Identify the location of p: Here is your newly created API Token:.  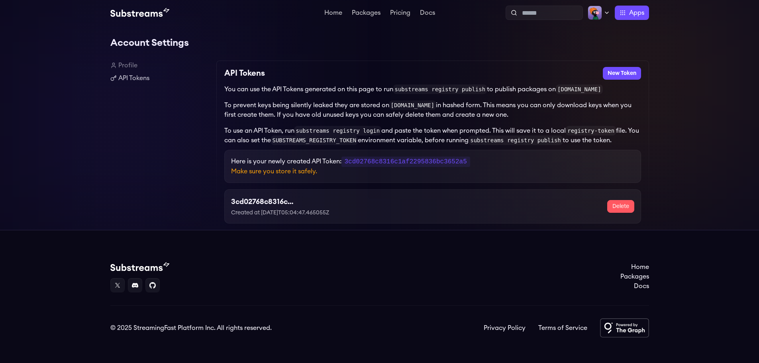
(433, 161).